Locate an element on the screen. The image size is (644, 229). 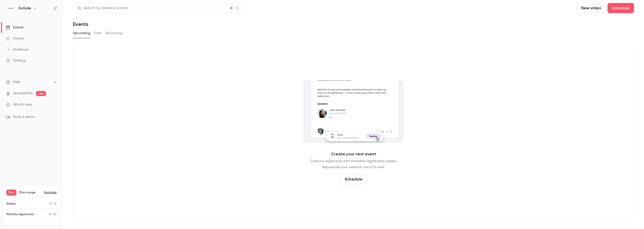
span: Book a demo is located at coordinates (24, 117).